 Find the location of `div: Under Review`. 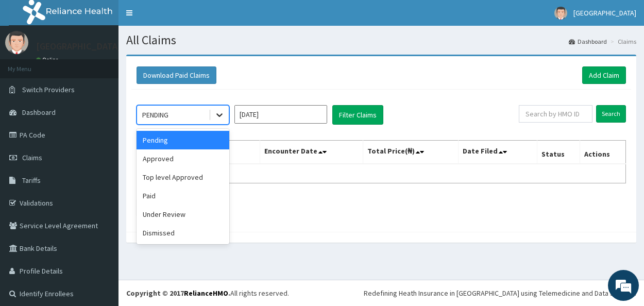

div: Under Review is located at coordinates (183, 214).